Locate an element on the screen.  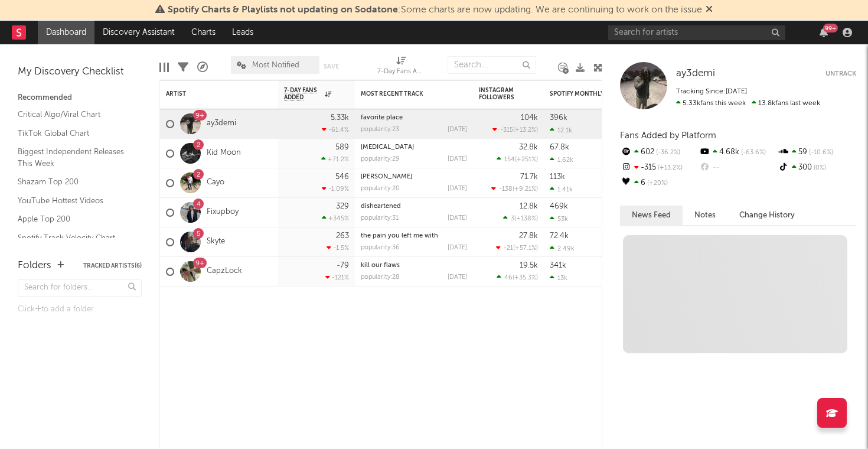
div: 5.33k is located at coordinates (339, 117).